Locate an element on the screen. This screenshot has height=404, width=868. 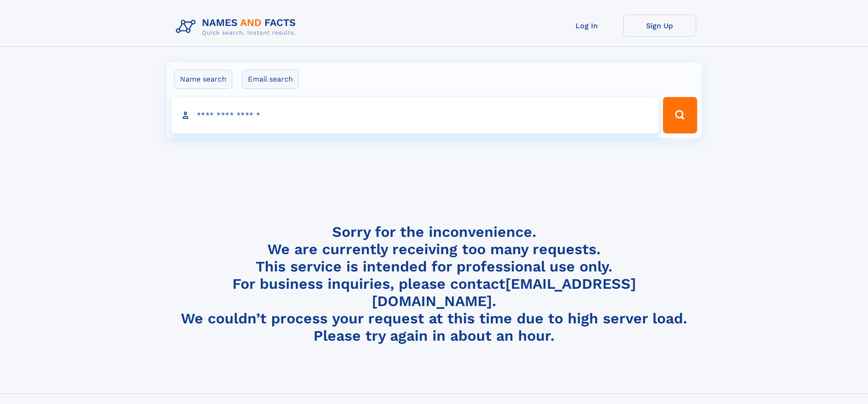
a: Log In is located at coordinates (586, 26).